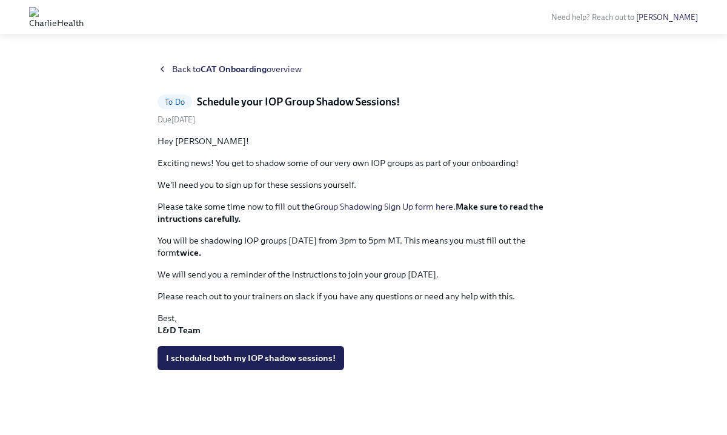  I want to click on img: CharlieHealth, so click(56, 17).